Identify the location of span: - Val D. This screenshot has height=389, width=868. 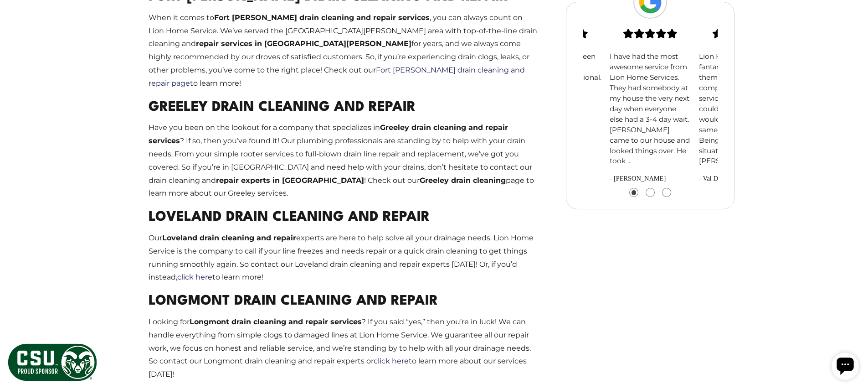
(739, 179).